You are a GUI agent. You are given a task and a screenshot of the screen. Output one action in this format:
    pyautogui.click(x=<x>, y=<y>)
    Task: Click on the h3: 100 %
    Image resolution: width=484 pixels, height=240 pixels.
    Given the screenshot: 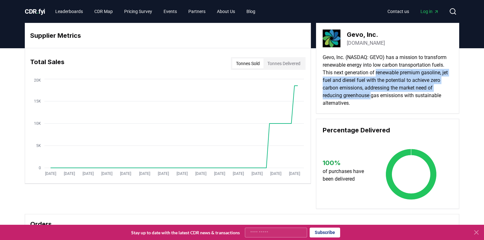 What is the action you would take?
    pyautogui.click(x=346, y=163)
    